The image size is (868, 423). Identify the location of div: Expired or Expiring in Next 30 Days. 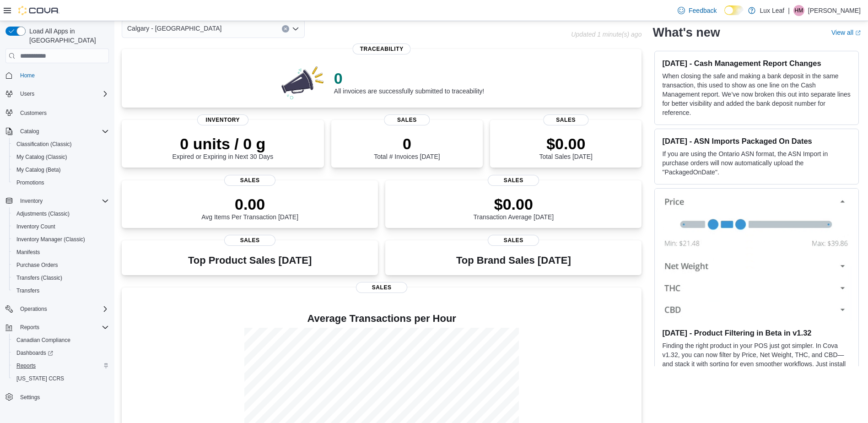
(222, 147).